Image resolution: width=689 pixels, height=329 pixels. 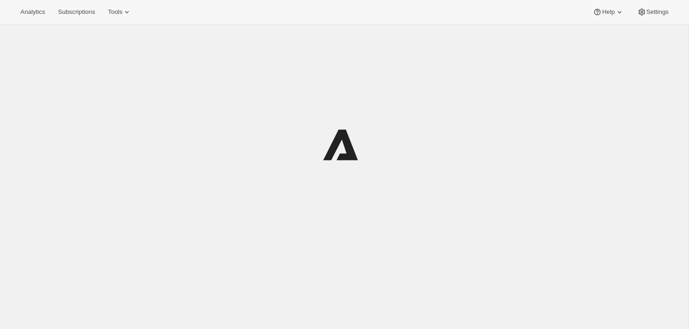 I want to click on span: Subscriptions, so click(x=76, y=12).